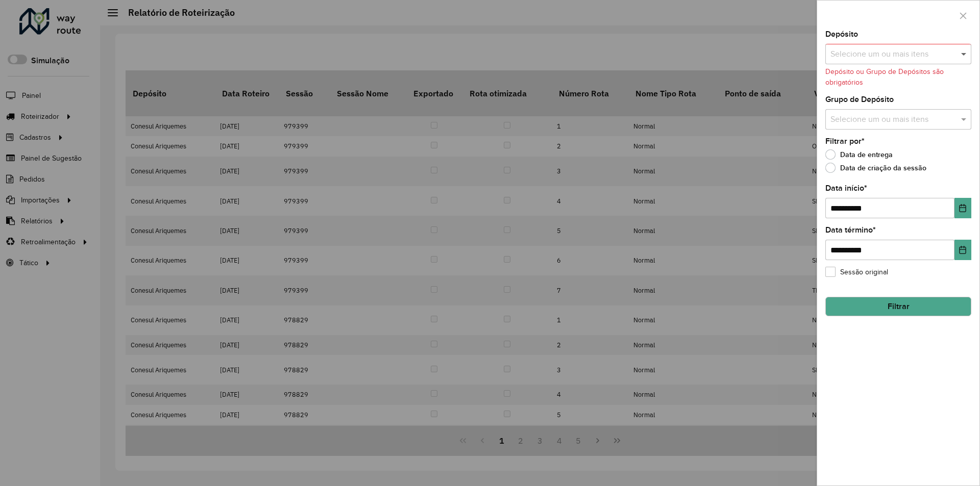  What do you see at coordinates (884, 77) in the screenshot?
I see `formly-validation-message: Depósito ou Grupo de Depósitos são obrigatórios` at bounding box center [884, 77].